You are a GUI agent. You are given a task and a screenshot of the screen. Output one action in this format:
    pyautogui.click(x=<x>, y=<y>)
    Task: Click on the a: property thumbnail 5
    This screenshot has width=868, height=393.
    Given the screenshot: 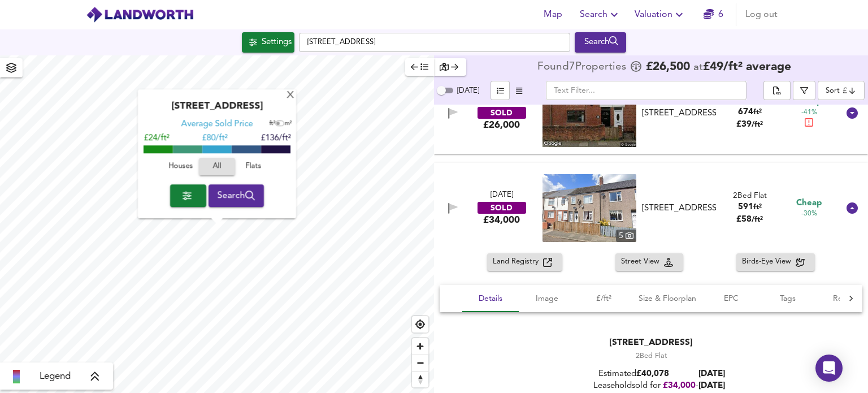 What is the action you would take?
    pyautogui.click(x=589, y=208)
    